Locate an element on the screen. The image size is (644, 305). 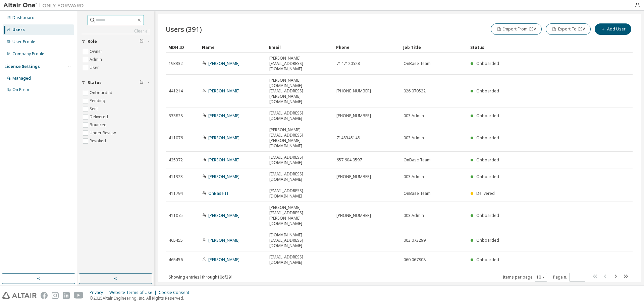
button: Role is located at coordinates (116, 42).